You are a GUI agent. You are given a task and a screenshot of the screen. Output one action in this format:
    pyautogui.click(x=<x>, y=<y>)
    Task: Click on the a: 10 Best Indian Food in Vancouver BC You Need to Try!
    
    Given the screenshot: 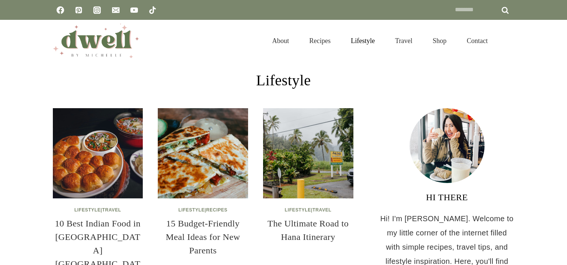 What is the action you would take?
    pyautogui.click(x=98, y=153)
    